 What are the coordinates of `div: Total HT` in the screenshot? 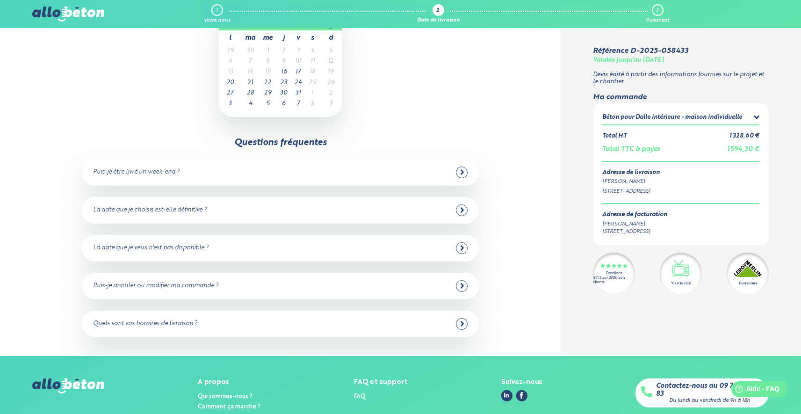 It's located at (614, 136).